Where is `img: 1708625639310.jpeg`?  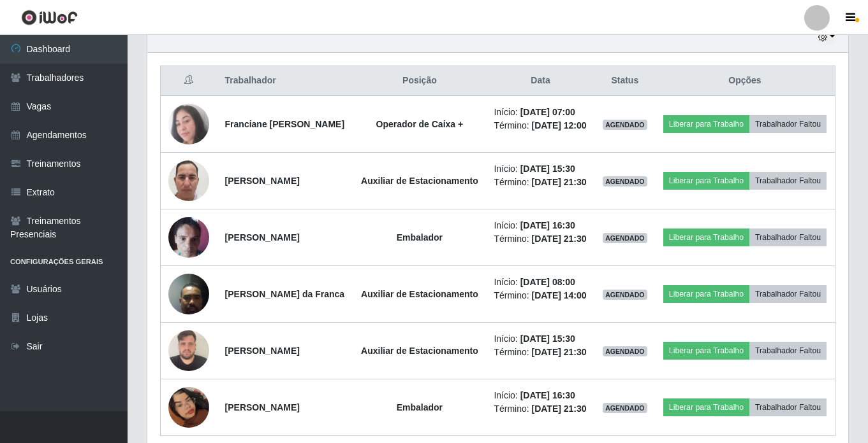 img: 1708625639310.jpeg is located at coordinates (189, 124).